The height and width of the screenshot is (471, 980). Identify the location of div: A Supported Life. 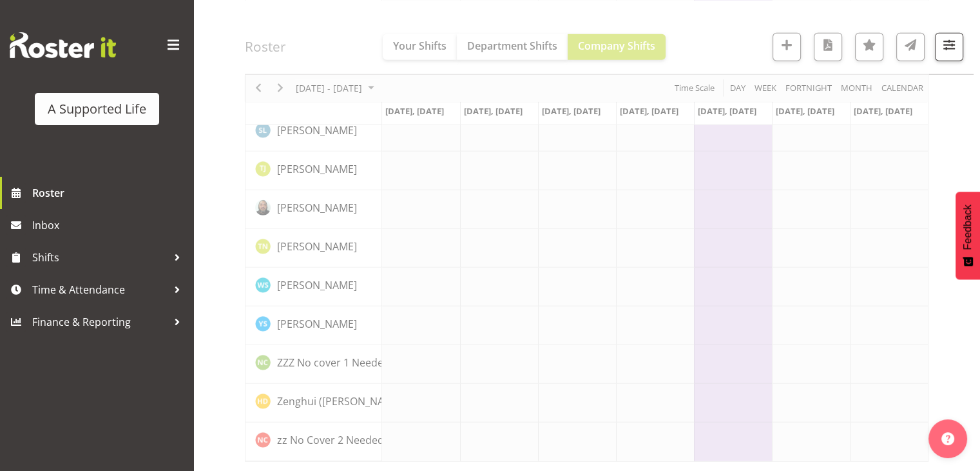
(96, 109).